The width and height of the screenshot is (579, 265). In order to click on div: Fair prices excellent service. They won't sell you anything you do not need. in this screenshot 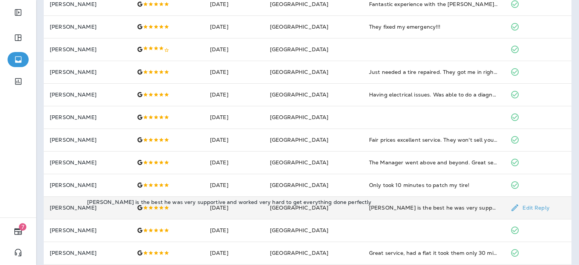, I will do `click(434, 140)`.